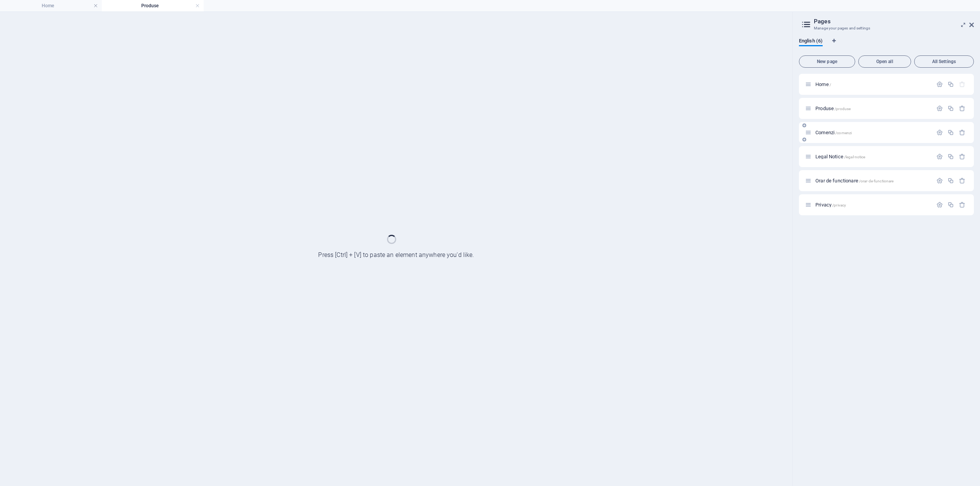  Describe the element at coordinates (944, 62) in the screenshot. I see `button: All Settings` at that location.